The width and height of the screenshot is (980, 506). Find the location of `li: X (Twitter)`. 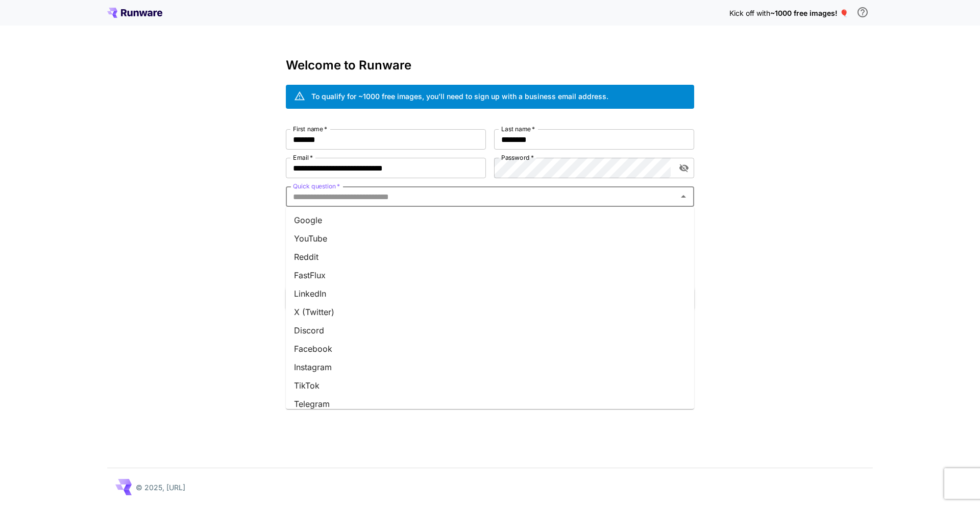

li: X (Twitter) is located at coordinates (490, 312).